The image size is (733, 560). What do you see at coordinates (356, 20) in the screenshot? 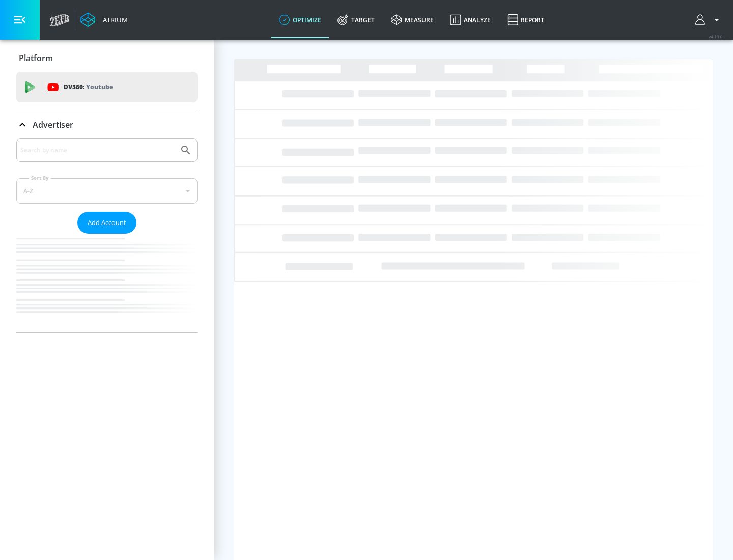
I see `a: Target` at bounding box center [356, 20].